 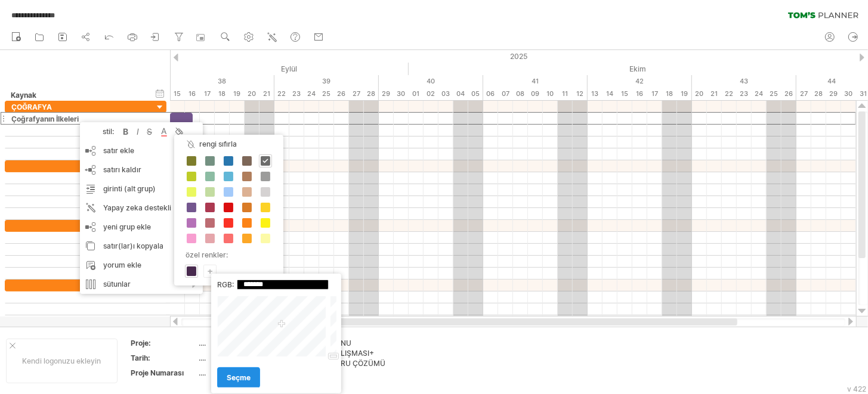 What do you see at coordinates (32, 107) in the screenshot?
I see `font: ÇOĞRAFYA` at bounding box center [32, 107].